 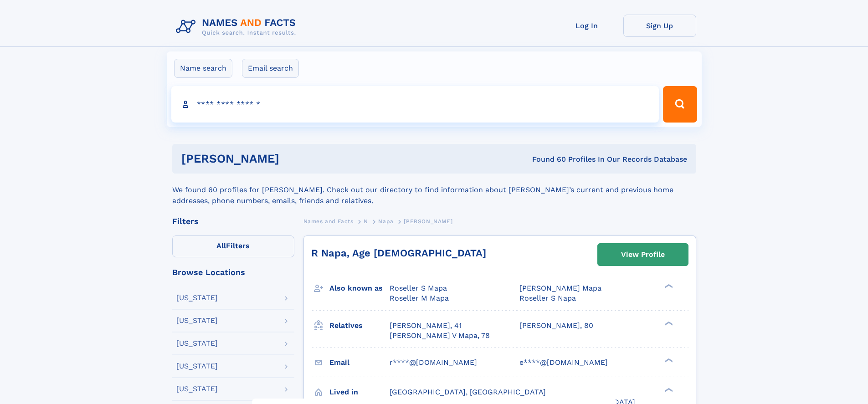 I want to click on div: Filters, so click(x=233, y=221).